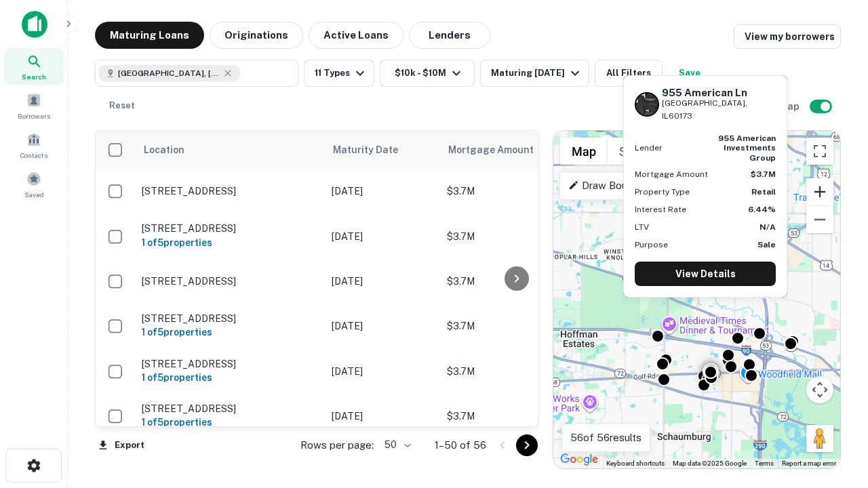 The width and height of the screenshot is (868, 488). Describe the element at coordinates (788, 36) in the screenshot. I see `a: View my borrowers` at that location.